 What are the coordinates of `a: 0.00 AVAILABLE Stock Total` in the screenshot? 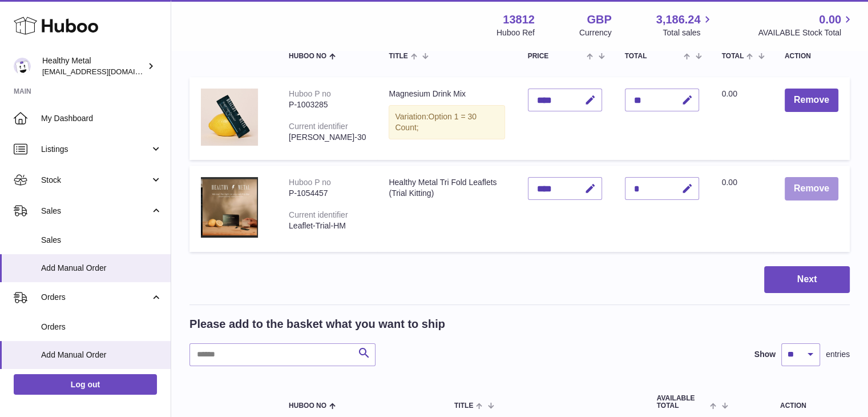 It's located at (806, 25).